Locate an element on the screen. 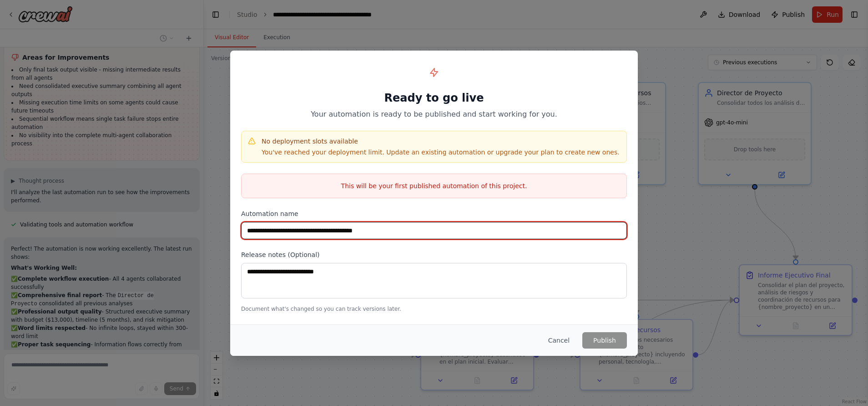  h4: No deployment slots available is located at coordinates (440, 141).